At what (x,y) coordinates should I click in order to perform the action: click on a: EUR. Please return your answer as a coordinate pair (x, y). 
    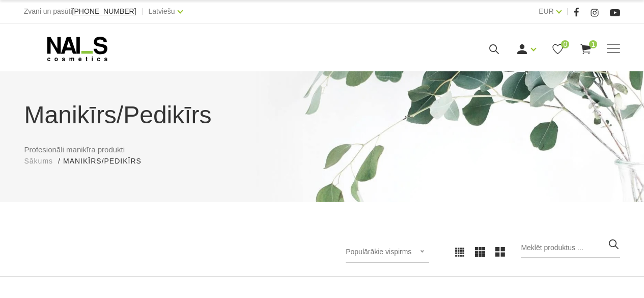
    Looking at the image, I should click on (546, 11).